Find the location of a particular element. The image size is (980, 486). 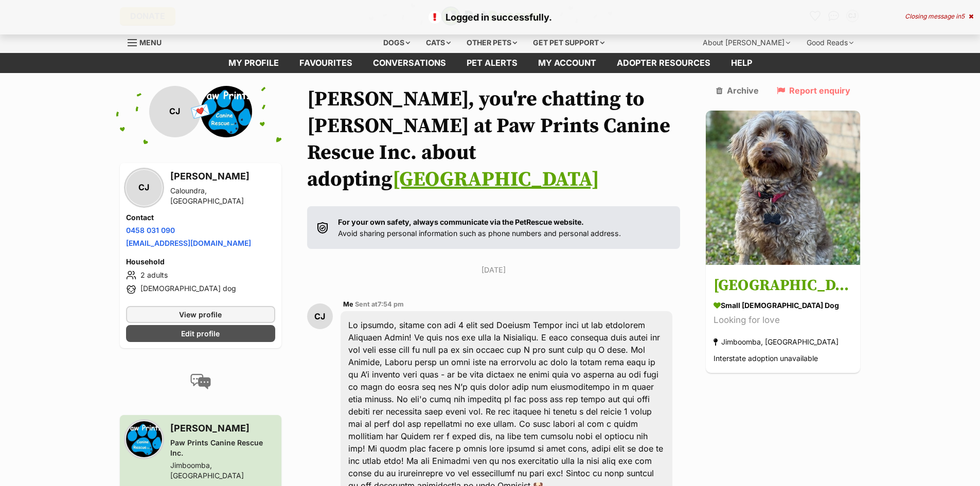

strong: For your own safety, always communicate via the PetRescue website. is located at coordinates (461, 222).